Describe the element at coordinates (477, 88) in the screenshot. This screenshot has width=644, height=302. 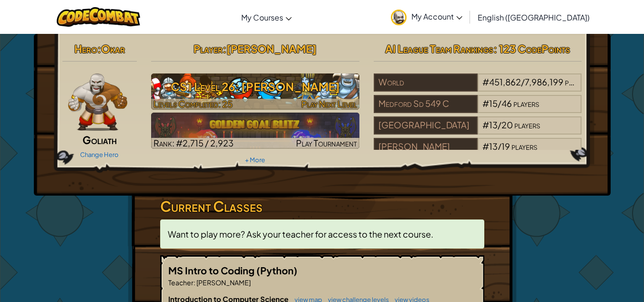
I see `a: World#451,862/7,986,199players` at that location.